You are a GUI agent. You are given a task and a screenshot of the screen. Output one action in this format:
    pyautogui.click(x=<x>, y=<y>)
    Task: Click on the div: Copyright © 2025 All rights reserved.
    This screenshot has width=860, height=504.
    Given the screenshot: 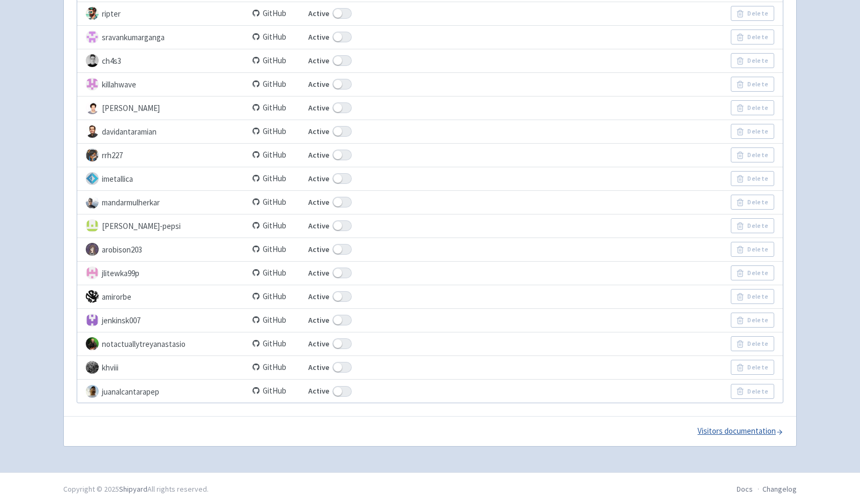 What is the action you would take?
    pyautogui.click(x=136, y=489)
    